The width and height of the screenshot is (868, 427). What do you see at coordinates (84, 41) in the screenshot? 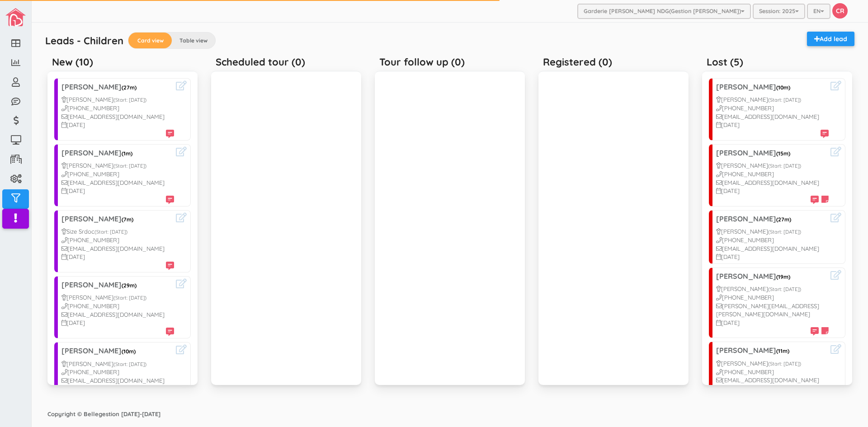
I see `h5: Leads - Children` at bounding box center [84, 41].